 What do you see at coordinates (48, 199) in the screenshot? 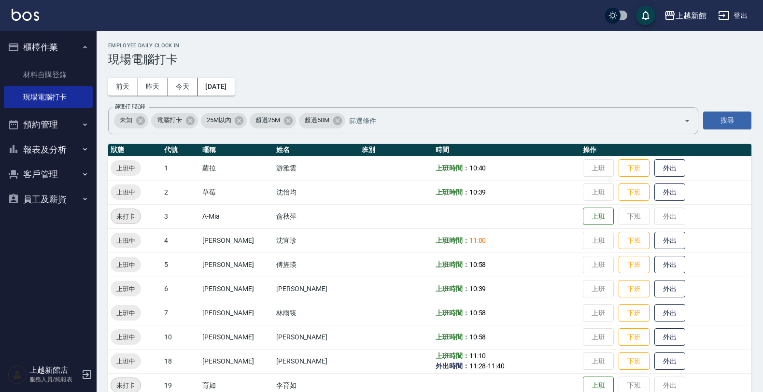
I see `button: 員工及薪資` at bounding box center [48, 199].